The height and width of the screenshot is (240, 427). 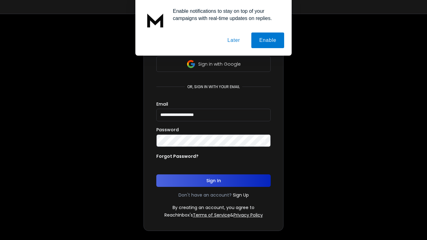 I want to click on p: Forgot Password?, so click(x=177, y=156).